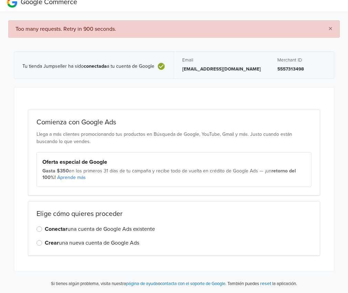  What do you see at coordinates (52, 243) in the screenshot?
I see `strong: Crear` at bounding box center [52, 243].